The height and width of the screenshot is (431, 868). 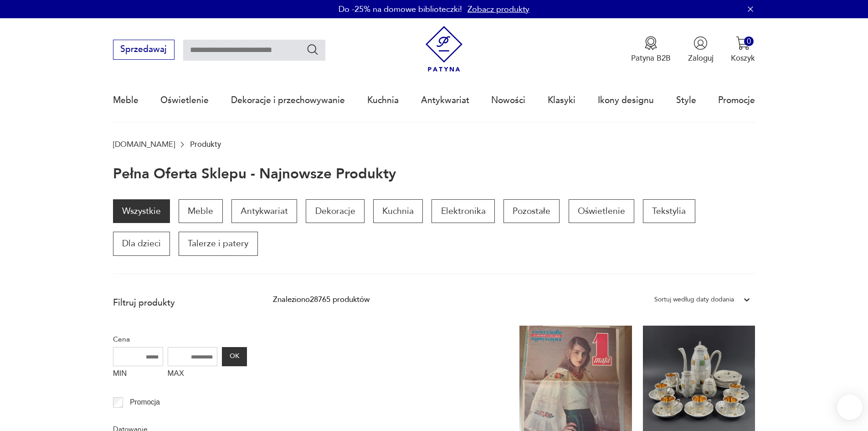 I want to click on img: Ikona medalu, so click(x=651, y=43).